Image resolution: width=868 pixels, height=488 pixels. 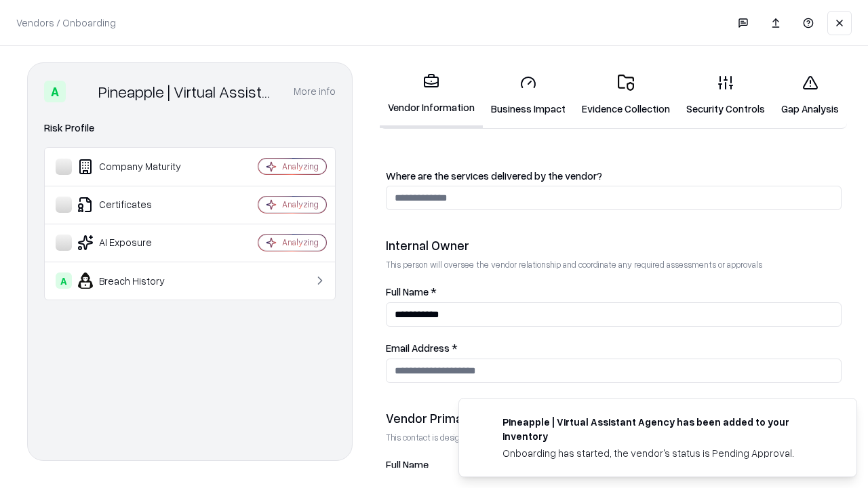 What do you see at coordinates (726, 95) in the screenshot?
I see `a: Security Controls` at bounding box center [726, 95].